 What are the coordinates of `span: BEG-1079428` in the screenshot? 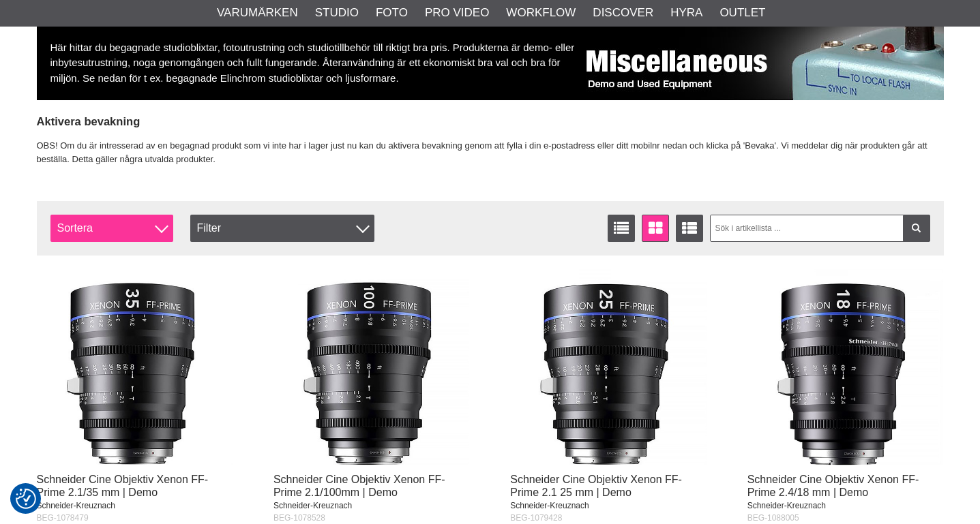 It's located at (536, 517).